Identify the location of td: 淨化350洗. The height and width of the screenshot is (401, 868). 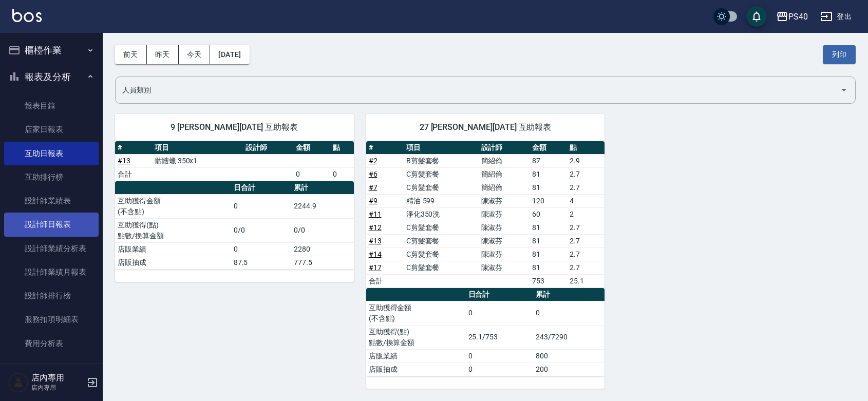
(441, 214).